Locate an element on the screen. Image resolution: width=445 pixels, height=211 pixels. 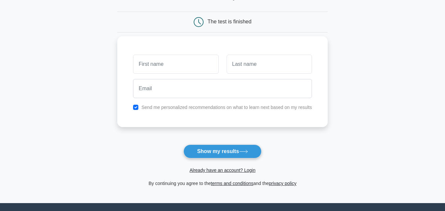
input: Last name is located at coordinates (269, 64).